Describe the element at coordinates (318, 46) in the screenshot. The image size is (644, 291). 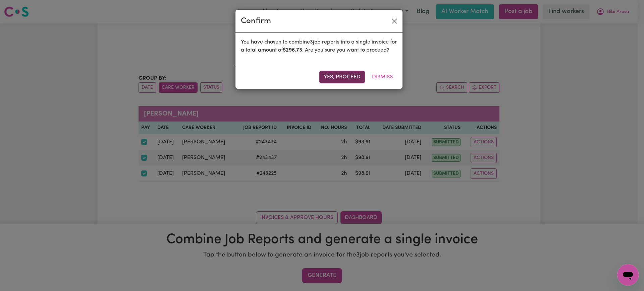
I see `span: You have chosen to combine job reports into a single invoice for a total amount of . Are you sure...` at that location.